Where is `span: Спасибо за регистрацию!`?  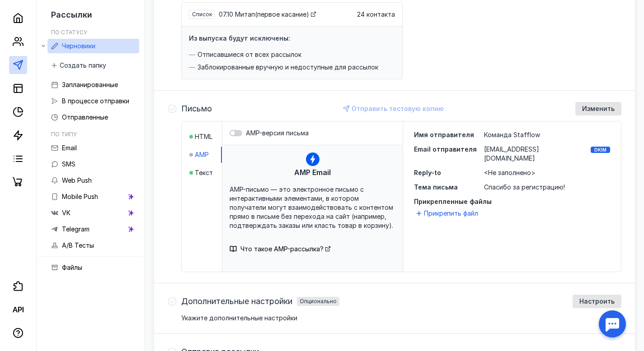 span: Спасибо за регистрацию! is located at coordinates (524, 187).